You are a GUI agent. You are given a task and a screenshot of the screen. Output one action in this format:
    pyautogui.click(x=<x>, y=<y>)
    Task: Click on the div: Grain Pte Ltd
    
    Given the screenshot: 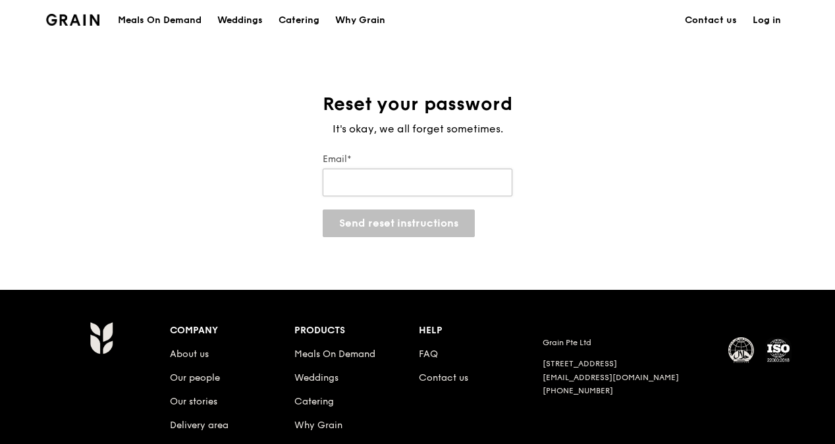 What is the action you would take?
    pyautogui.click(x=628, y=343)
    